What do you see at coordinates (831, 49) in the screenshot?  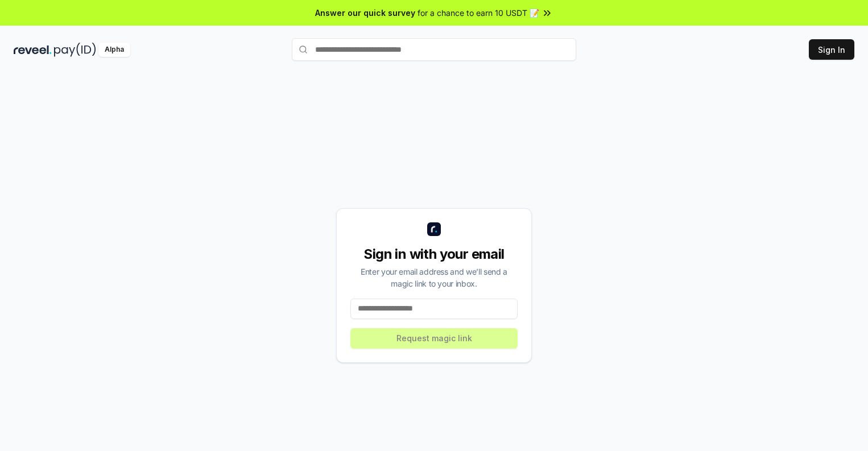 I see `button: Sign In` at bounding box center [831, 49].